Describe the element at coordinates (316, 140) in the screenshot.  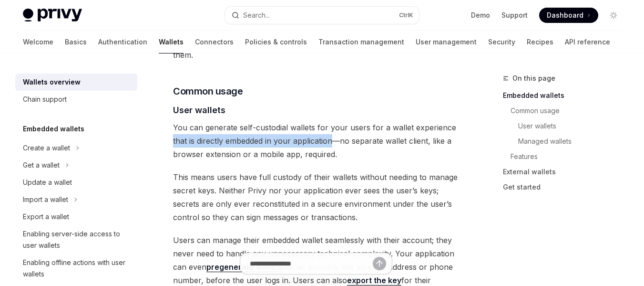
I see `span: You can generate self-custodial wallets for your users for a wallet experience that is directly e...` at that location.